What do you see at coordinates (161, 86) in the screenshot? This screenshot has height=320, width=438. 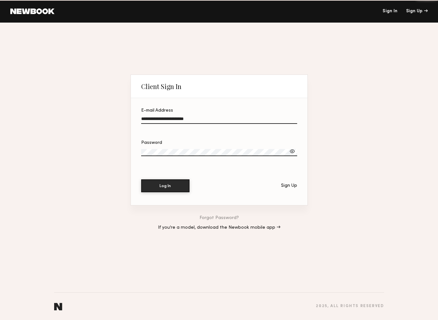 I see `div: Client Sign In` at bounding box center [161, 86].